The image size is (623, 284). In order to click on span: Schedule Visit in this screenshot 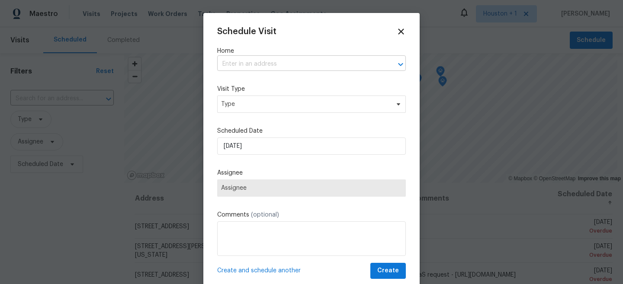, I will do `click(247, 32)`.